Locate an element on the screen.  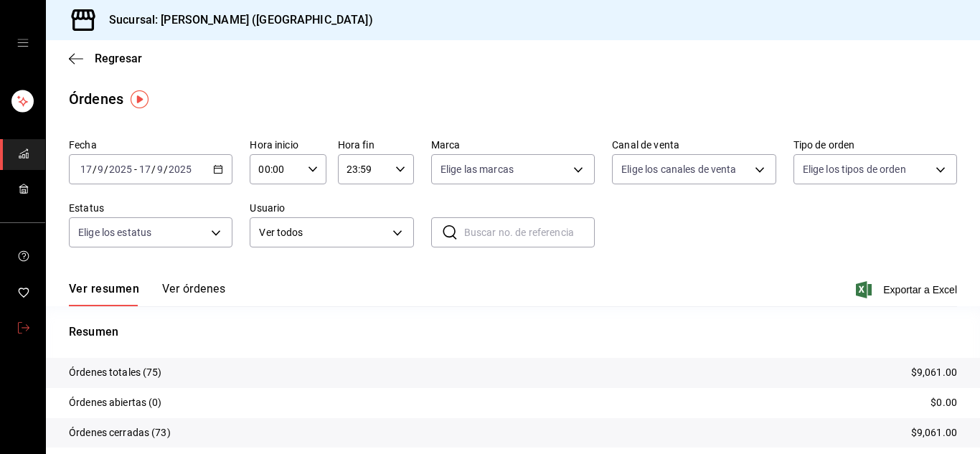
button: Ver órdenes is located at coordinates (194, 294).